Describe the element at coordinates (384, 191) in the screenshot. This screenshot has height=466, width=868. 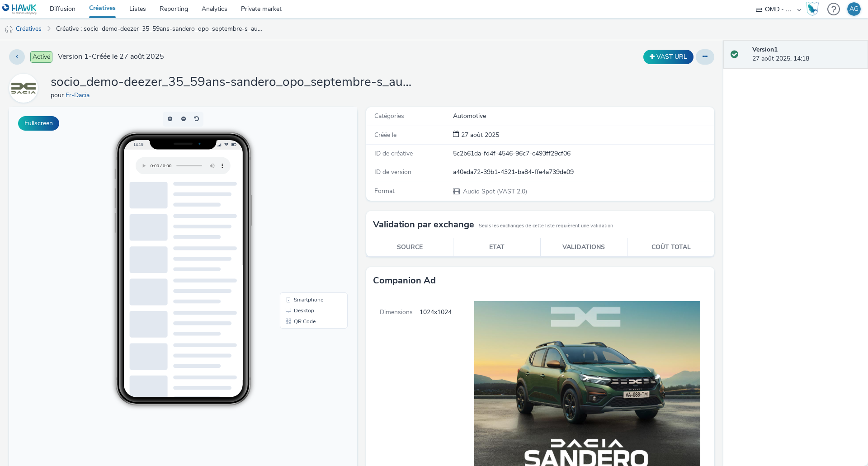
I see `span: Format` at that location.